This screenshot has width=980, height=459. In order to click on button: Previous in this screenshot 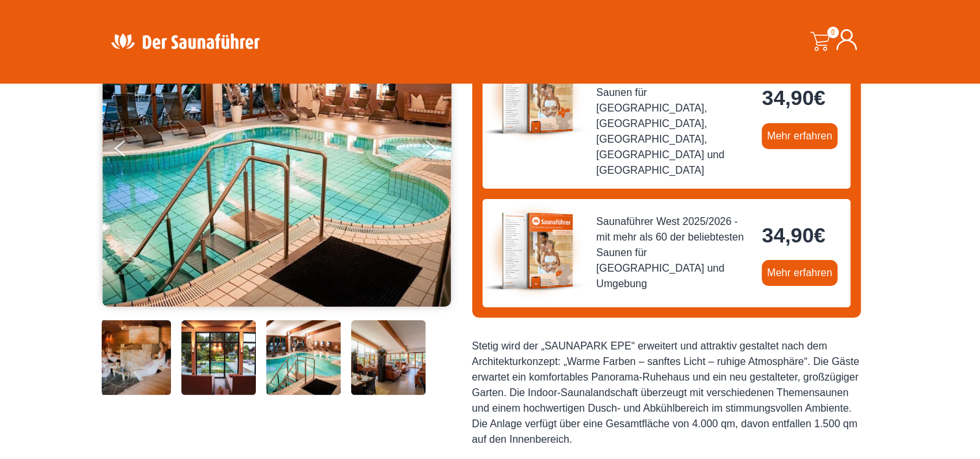, I will do `click(131, 151)`.